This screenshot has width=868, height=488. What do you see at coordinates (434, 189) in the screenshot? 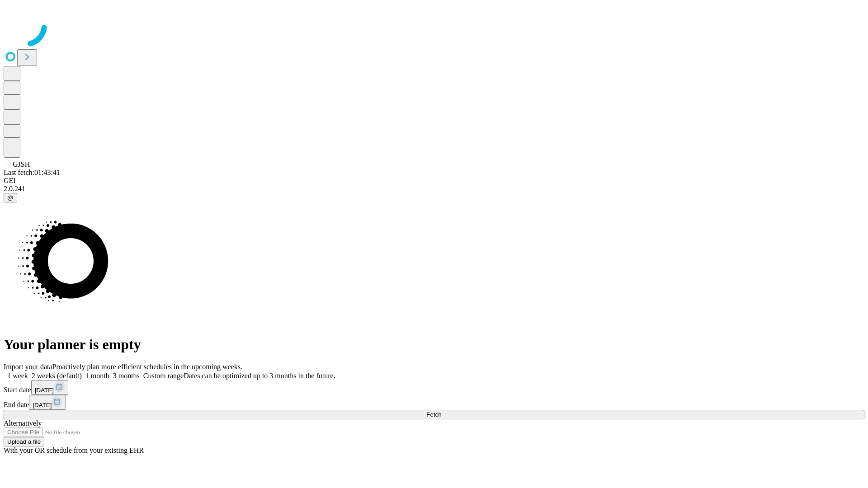
I see `div: 2.0.241` at bounding box center [434, 189].